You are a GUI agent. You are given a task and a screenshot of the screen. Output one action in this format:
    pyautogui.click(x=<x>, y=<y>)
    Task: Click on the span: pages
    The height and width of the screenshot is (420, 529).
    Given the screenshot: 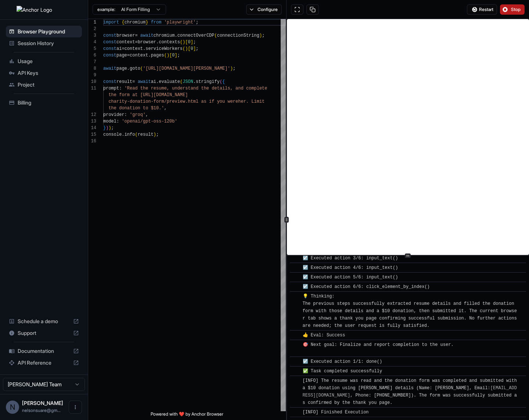 What is the action you would take?
    pyautogui.click(x=158, y=55)
    